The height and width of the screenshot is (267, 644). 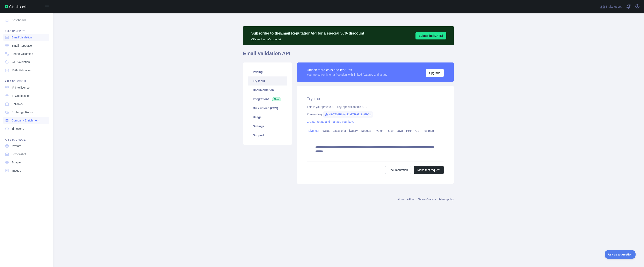 I want to click on div: API'S TO LOOKUP, so click(x=26, y=79).